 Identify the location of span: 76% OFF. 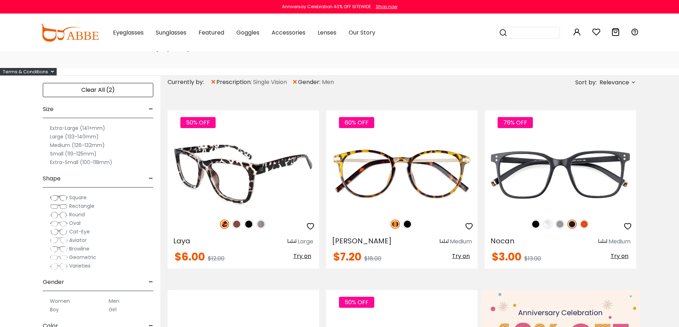
(515, 123).